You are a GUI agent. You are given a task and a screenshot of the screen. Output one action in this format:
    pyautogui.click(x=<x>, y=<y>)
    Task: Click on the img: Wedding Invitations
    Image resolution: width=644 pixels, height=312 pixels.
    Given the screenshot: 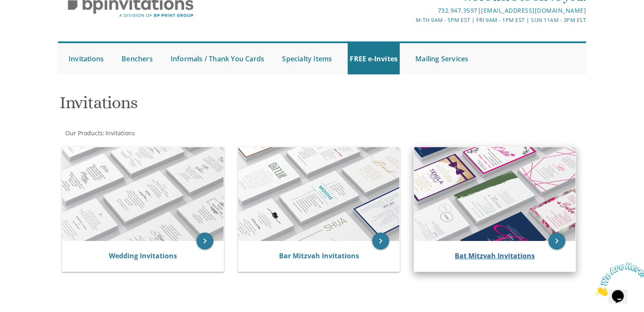 What is the action you would take?
    pyautogui.click(x=143, y=194)
    